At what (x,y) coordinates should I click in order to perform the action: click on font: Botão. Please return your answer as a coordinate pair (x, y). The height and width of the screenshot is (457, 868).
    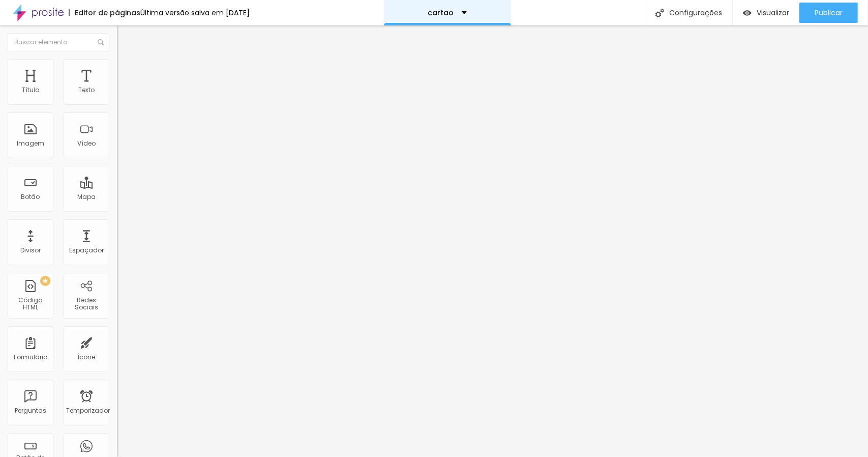
    Looking at the image, I should click on (30, 196).